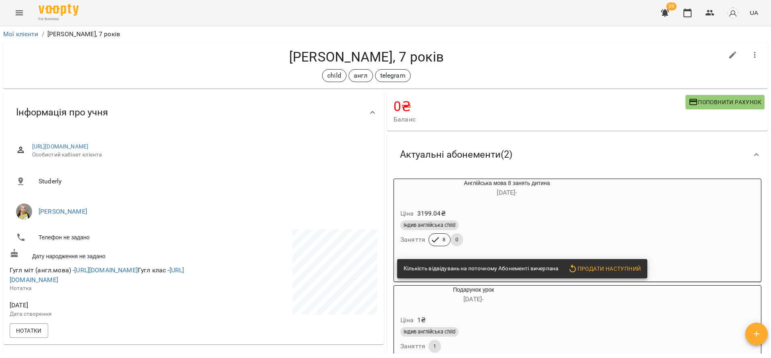 This screenshot has width=771, height=358. I want to click on div: Англійська мова 8 занять дитина, so click(507, 188).